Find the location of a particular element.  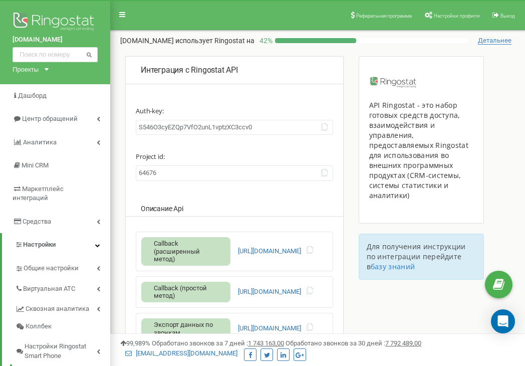

span: Обработано звонков за 30 дней : is located at coordinates (353, 343).